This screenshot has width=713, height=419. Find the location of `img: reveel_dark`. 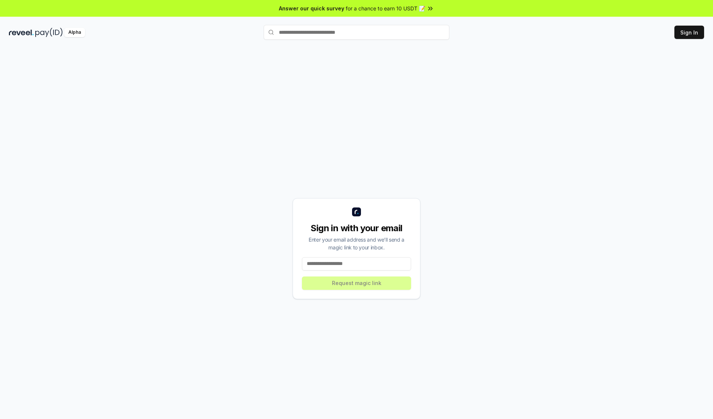

img: reveel_dark is located at coordinates (21, 32).